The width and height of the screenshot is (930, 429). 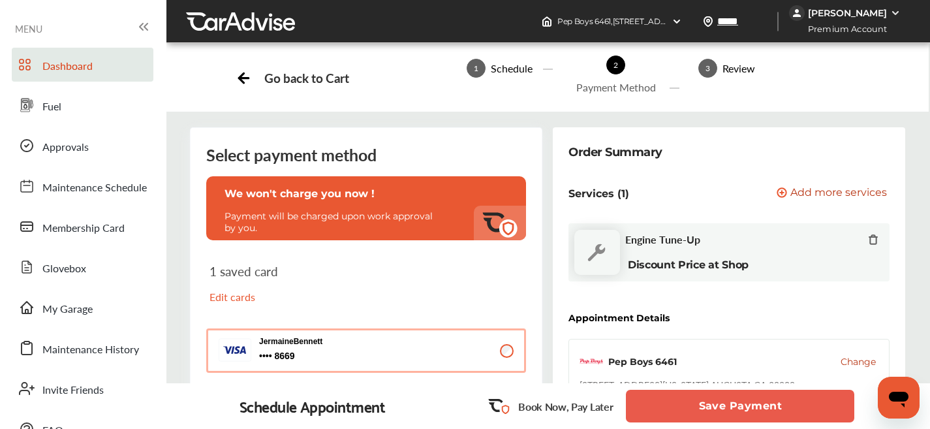 What do you see at coordinates (312, 406) in the screenshot?
I see `div: Schedule Appointment` at bounding box center [312, 406].